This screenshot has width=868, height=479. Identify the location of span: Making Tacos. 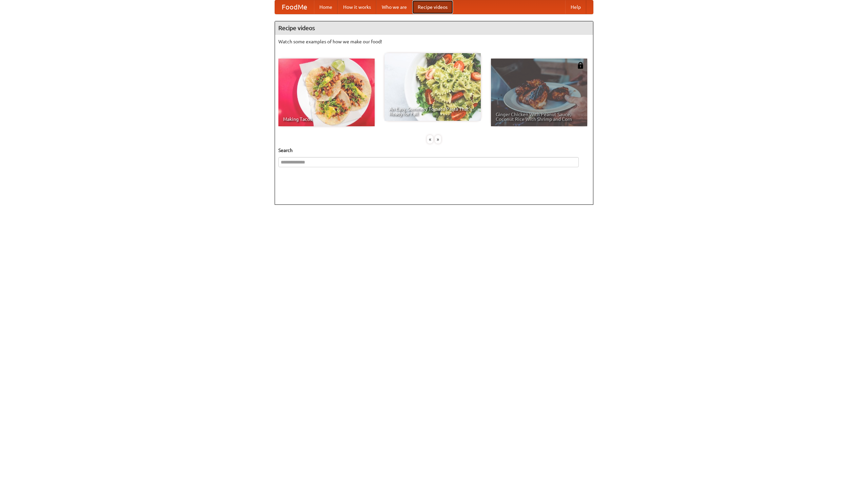
(327, 119).